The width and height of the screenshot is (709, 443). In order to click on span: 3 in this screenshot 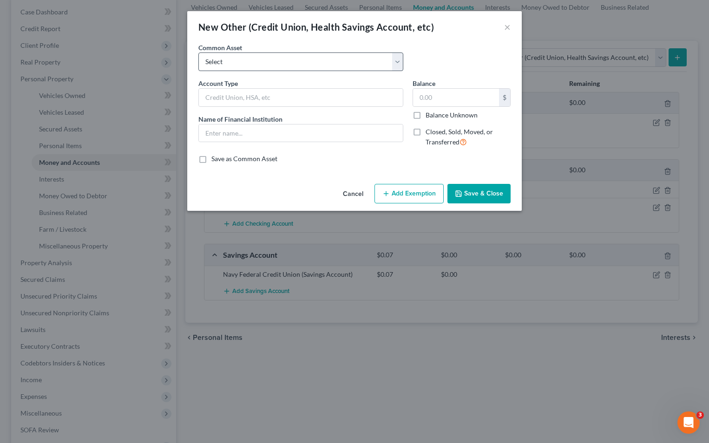, I will do `click(700, 415)`.